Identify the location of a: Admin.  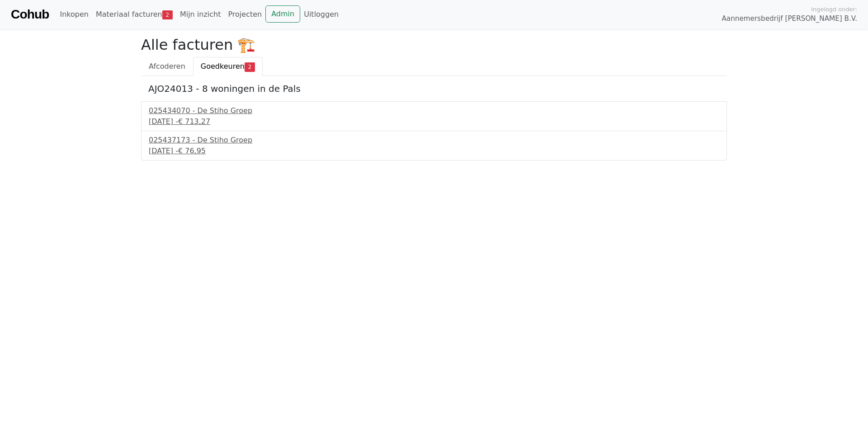
(282, 14).